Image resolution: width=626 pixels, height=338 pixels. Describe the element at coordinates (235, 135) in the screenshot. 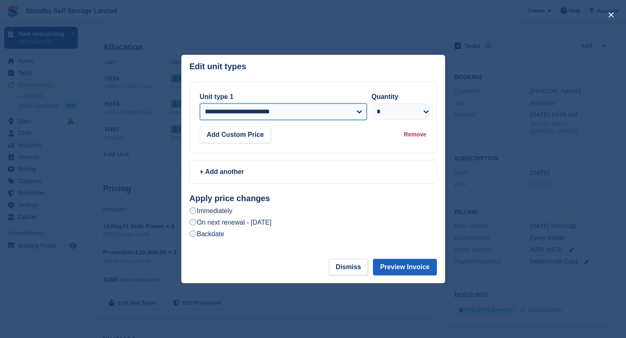

I see `button: Add Custom Price` at that location.